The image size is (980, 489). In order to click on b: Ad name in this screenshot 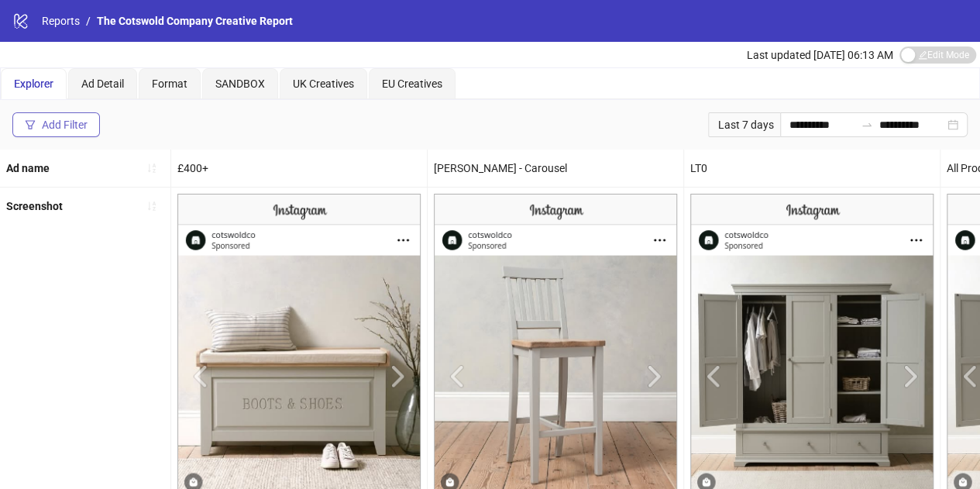, I will do `click(28, 168)`.